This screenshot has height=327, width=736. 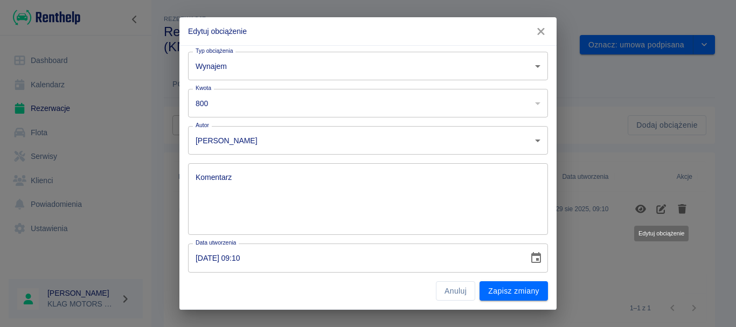 What do you see at coordinates (368, 66) in the screenshot?
I see `div: Wynajem` at bounding box center [368, 66].